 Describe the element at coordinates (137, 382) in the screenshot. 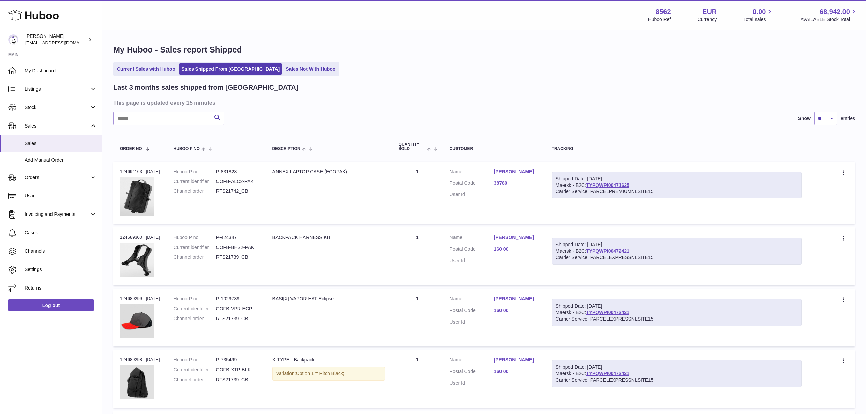

I see `img: X-TYPE_01-01.jpg` at that location.